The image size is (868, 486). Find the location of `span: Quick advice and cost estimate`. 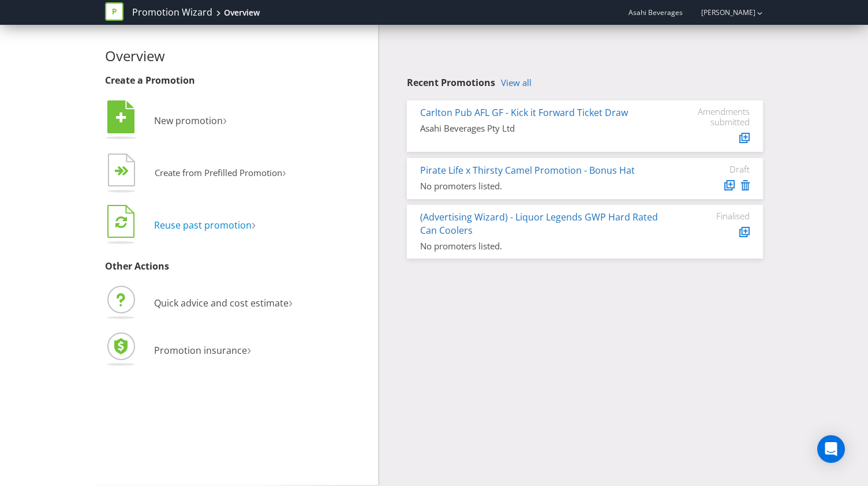

span: Quick advice and cost estimate is located at coordinates (221, 303).